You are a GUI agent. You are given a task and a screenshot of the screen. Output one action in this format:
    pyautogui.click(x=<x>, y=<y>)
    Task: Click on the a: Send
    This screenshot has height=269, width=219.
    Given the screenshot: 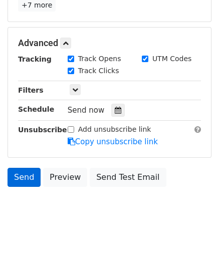 What is the action you would take?
    pyautogui.click(x=24, y=177)
    